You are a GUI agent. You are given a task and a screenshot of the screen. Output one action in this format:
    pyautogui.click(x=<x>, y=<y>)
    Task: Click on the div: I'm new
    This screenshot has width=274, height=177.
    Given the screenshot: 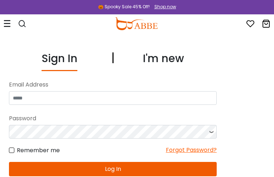 What is the action you would take?
    pyautogui.click(x=163, y=61)
    